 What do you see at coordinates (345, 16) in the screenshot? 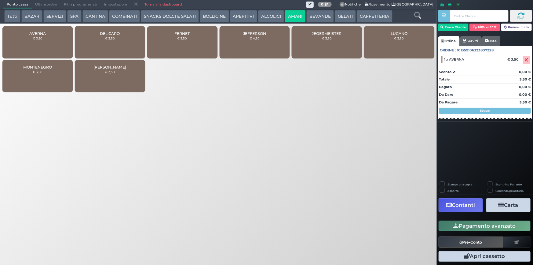
I see `button: GELATI` at bounding box center [345, 16].